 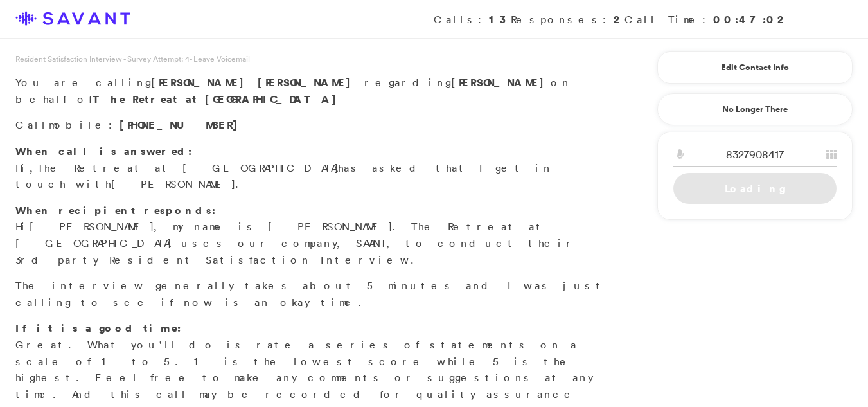 I want to click on p: Call :, so click(x=312, y=126).